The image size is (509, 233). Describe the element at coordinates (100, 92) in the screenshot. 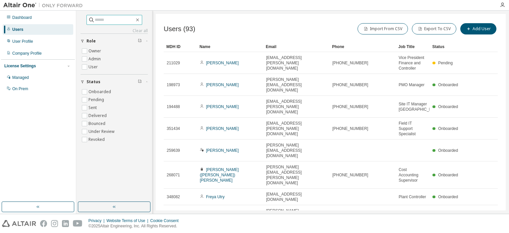

I see `label: Onboarded` at that location.